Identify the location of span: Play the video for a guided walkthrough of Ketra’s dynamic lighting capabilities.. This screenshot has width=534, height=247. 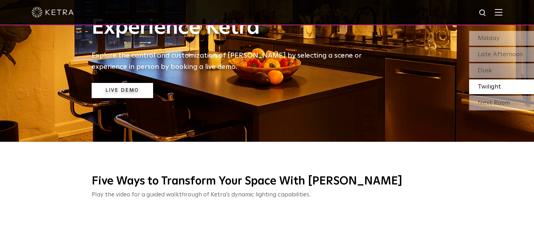
(201, 195).